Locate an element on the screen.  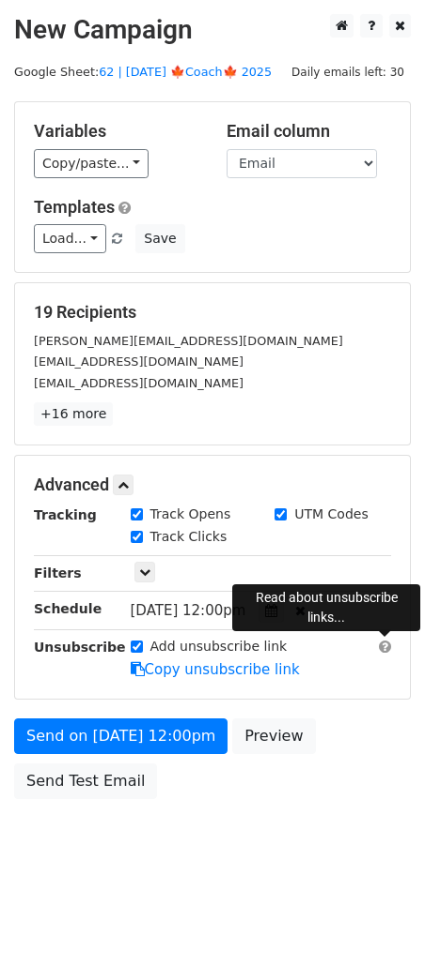
a: Copy unsubscribe link is located at coordinates (215, 670).